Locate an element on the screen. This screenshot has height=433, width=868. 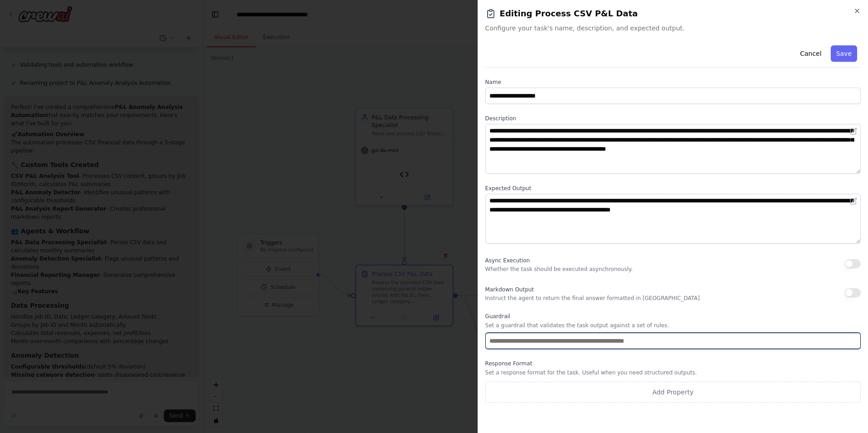
label: Description is located at coordinates (673, 119).